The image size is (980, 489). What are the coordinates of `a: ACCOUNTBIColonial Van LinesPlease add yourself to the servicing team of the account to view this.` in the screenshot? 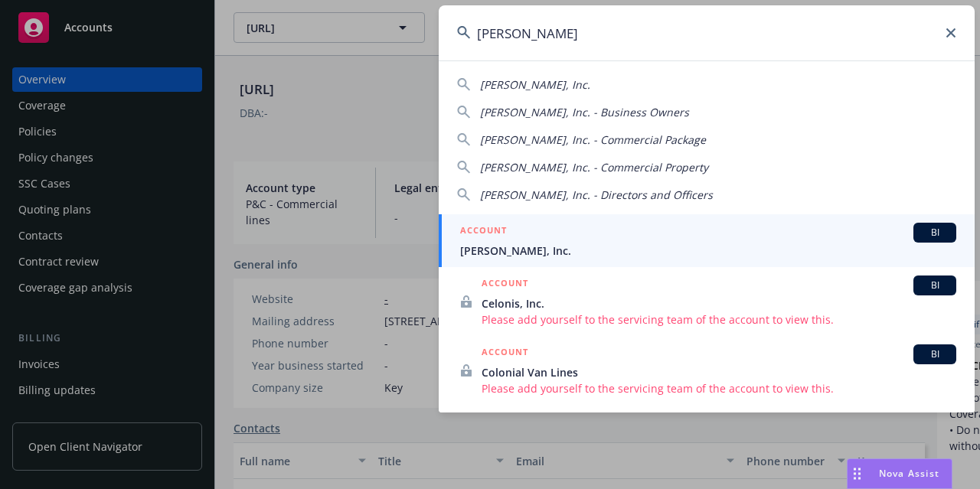 It's located at (707, 370).